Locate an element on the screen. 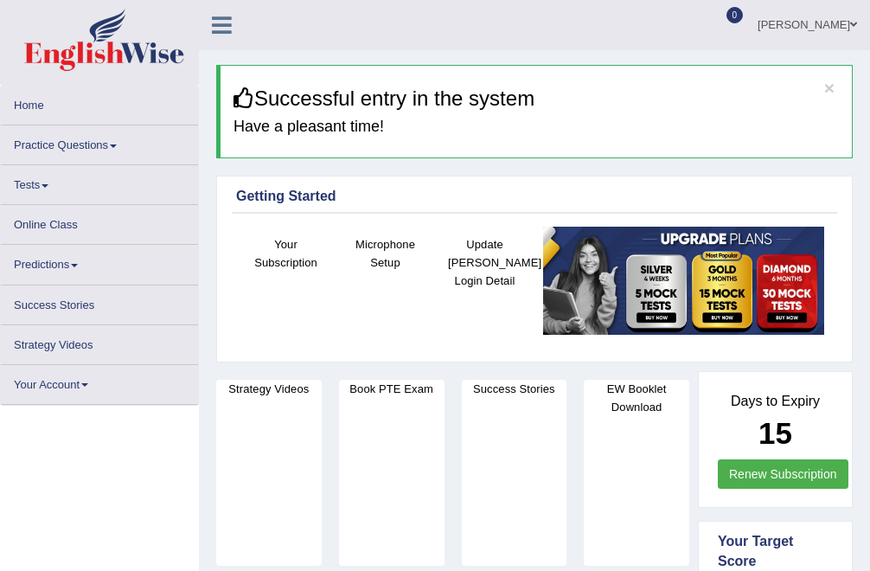  a: Predictions is located at coordinates (99, 261).